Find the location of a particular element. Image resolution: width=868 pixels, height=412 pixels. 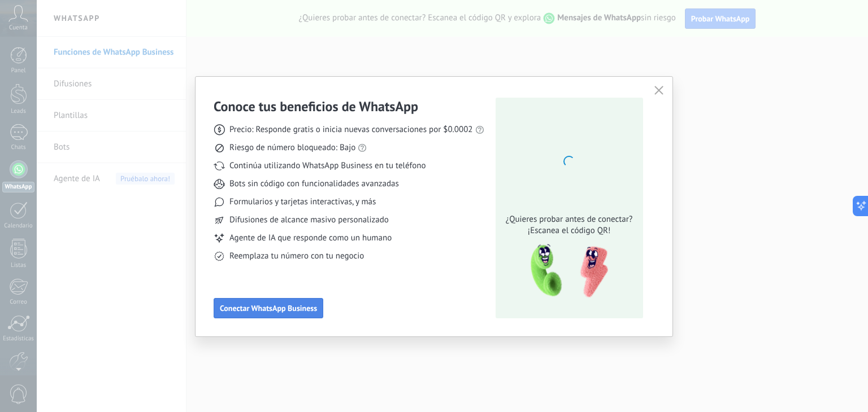

span: Riesgo de número bloqueado: Bajo is located at coordinates (292, 148).